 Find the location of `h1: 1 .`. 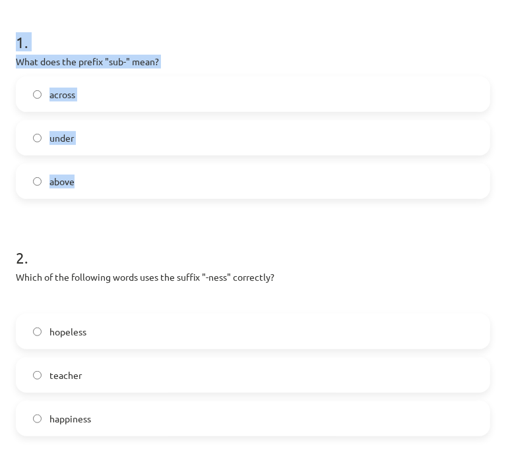

h1: 1 . is located at coordinates (252, 30).